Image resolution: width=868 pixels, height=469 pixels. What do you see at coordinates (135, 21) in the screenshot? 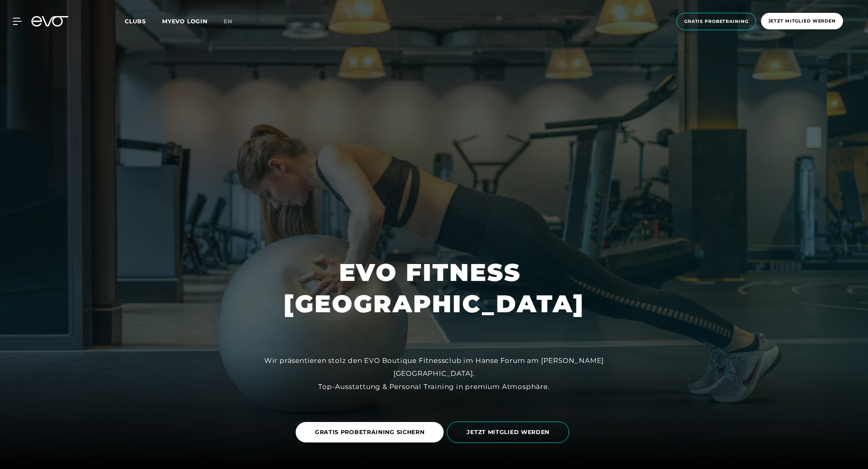
I see `span: Clubs` at bounding box center [135, 21].